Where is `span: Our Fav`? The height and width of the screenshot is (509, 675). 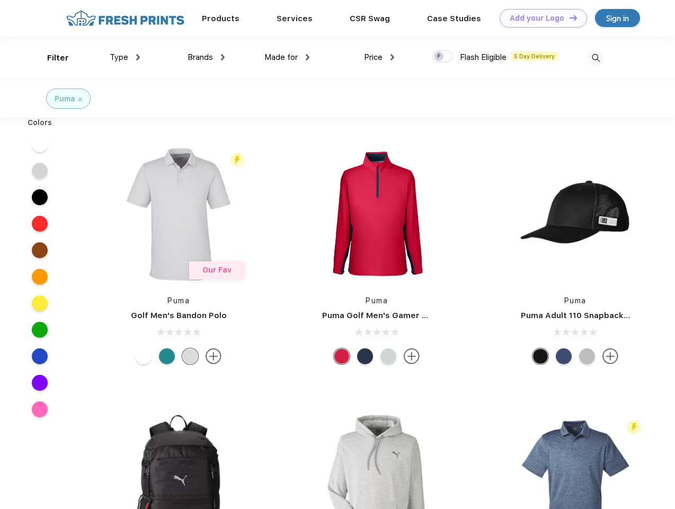
span: Our Fav is located at coordinates (217, 270).